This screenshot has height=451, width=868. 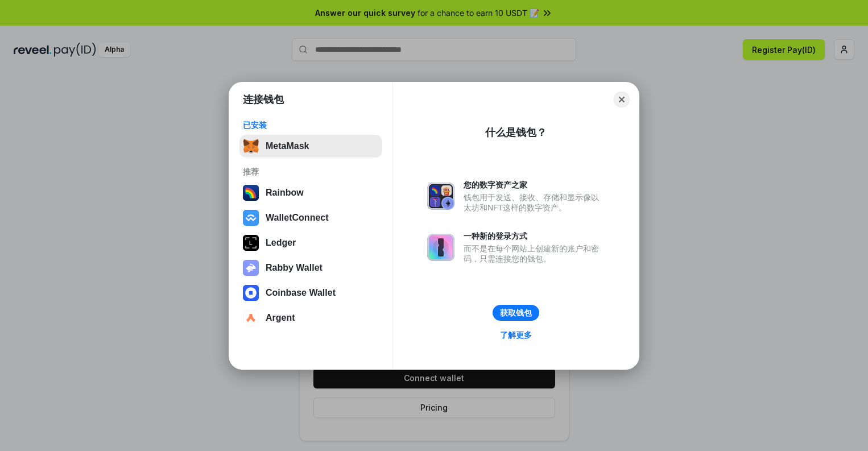 What do you see at coordinates (281, 243) in the screenshot?
I see `div: Ledger` at bounding box center [281, 243].